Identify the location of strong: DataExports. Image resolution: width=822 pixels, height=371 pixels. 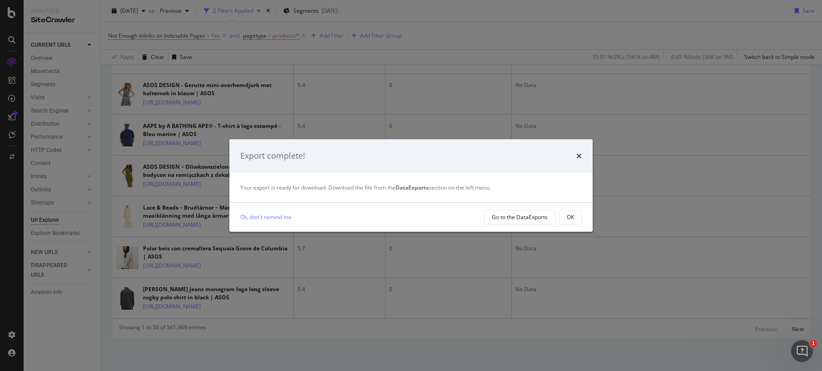
(412, 187).